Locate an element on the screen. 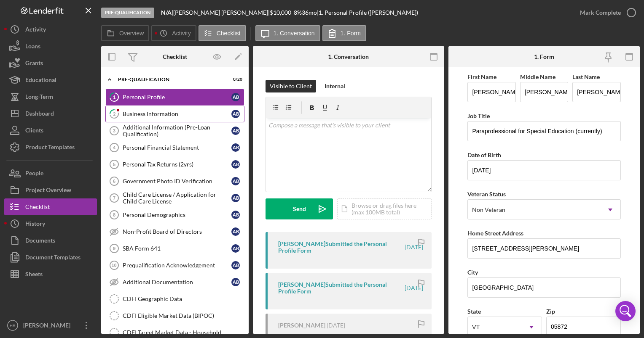 The width and height of the screenshot is (644, 338). label: Home Street Address is located at coordinates (495, 233).